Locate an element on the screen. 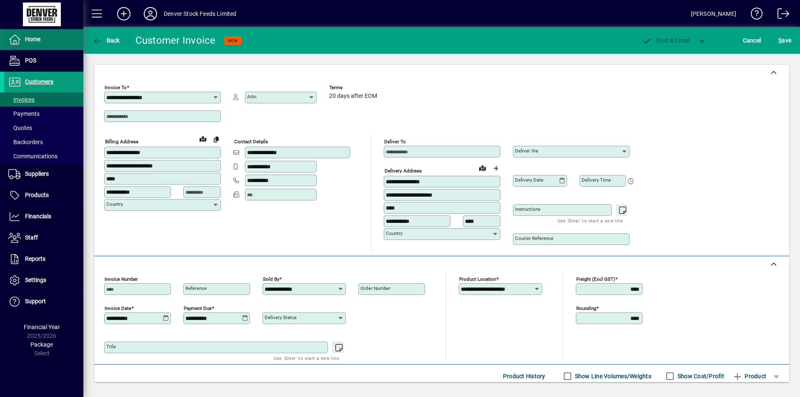 This screenshot has height=397, width=800. a: Backorders is located at coordinates (44, 142).